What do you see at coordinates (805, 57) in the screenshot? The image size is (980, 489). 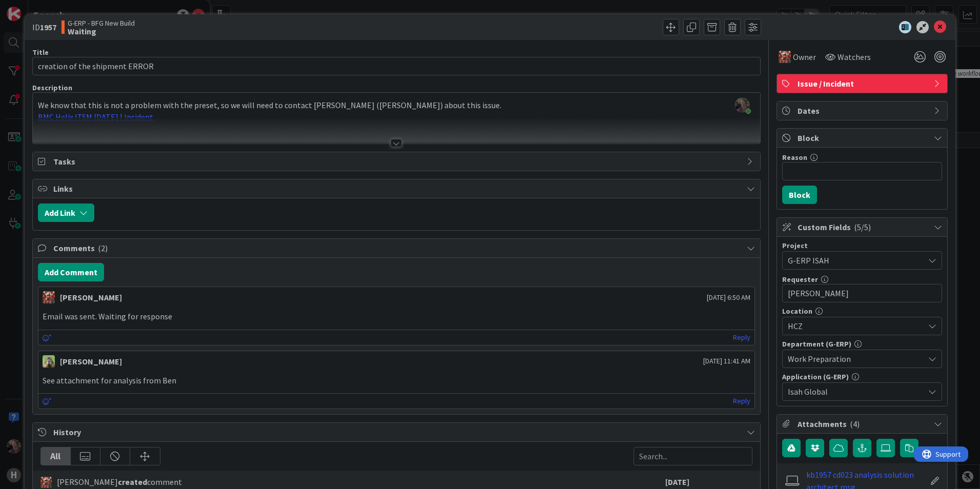 I see `span: Owner` at bounding box center [805, 57].